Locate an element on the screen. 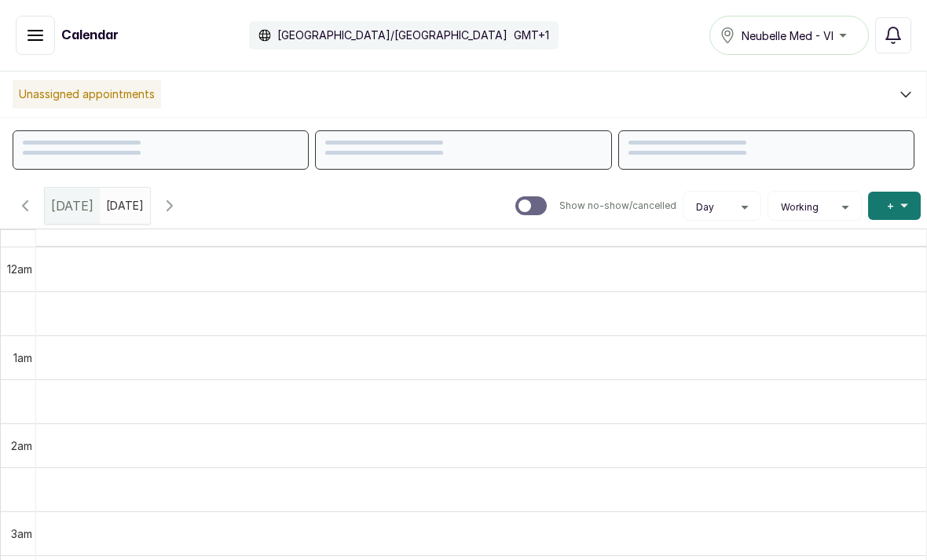 The width and height of the screenshot is (927, 560). p: Unassigned appointments is located at coordinates (86, 94).